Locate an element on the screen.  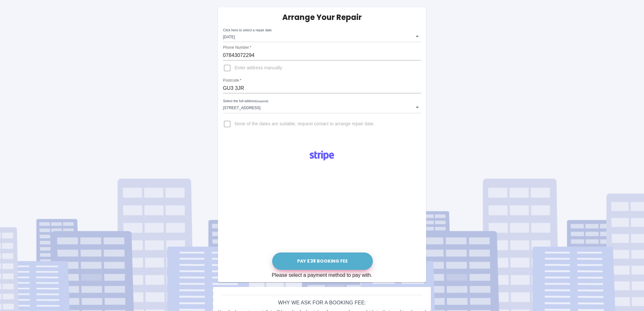
button: Pay £38 Booking Fee is located at coordinates (322, 261).